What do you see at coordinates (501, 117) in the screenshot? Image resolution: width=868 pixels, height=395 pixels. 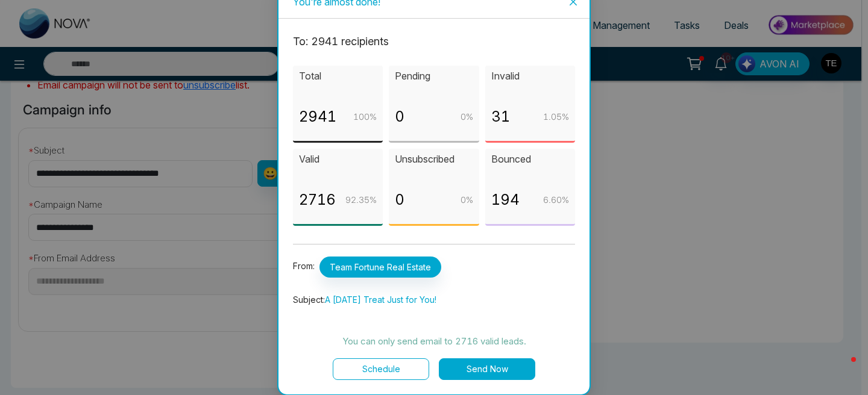 I see `p: 31` at bounding box center [501, 117].